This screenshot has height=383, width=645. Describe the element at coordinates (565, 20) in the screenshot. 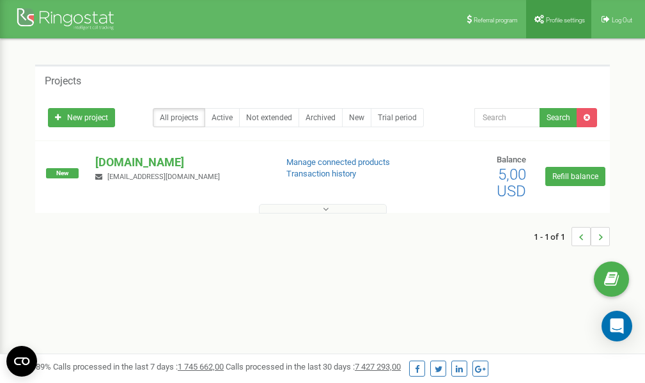

I see `span: Profile settings` at that location.